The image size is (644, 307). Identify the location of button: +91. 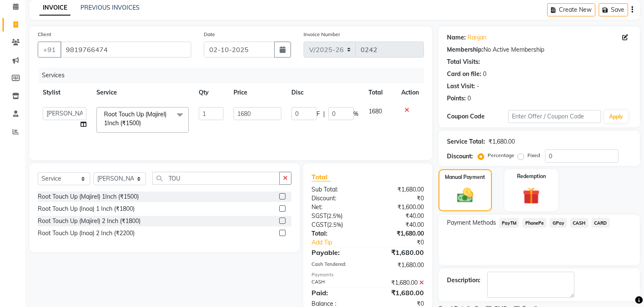
(49, 49).